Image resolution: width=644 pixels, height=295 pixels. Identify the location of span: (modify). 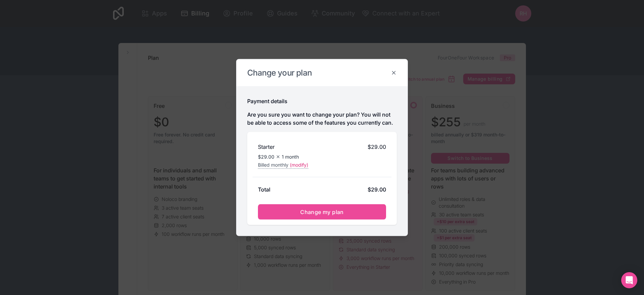
(299, 165).